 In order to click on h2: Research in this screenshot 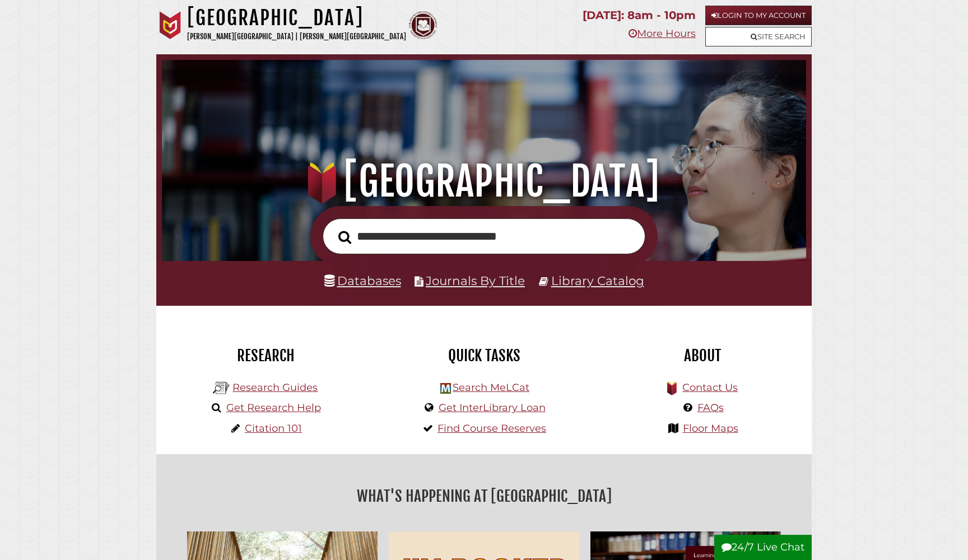, I will do `click(265, 355)`.